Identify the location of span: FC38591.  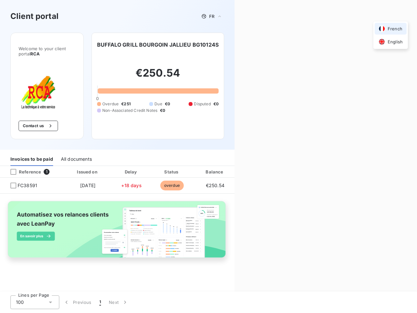
(27, 185).